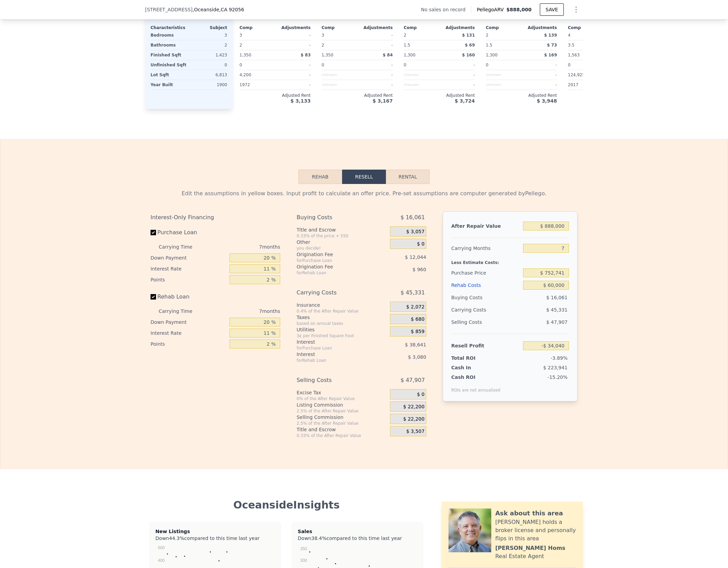 Image resolution: width=728 pixels, height=568 pixels. Describe the element at coordinates (342, 330) in the screenshot. I see `div: Utilities` at that location.